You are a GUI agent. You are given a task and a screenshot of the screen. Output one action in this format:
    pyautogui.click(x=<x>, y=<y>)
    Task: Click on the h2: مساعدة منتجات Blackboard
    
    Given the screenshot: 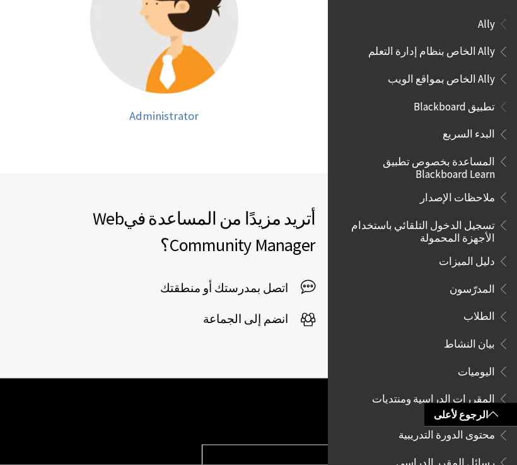 What is the action you would take?
    pyautogui.click(x=353, y=420)
    